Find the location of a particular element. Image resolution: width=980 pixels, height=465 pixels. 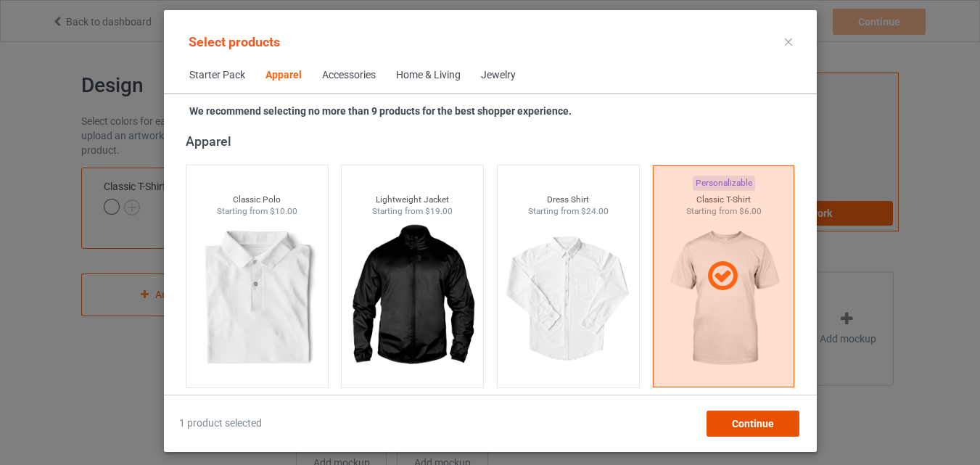

div: Classic Polo is located at coordinates (256, 199).